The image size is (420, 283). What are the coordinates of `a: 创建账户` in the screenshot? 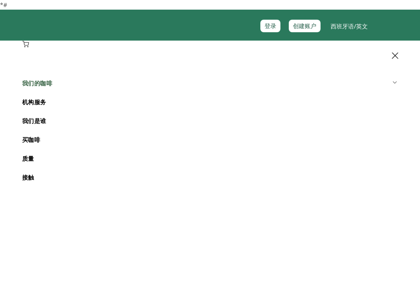 It's located at (305, 25).